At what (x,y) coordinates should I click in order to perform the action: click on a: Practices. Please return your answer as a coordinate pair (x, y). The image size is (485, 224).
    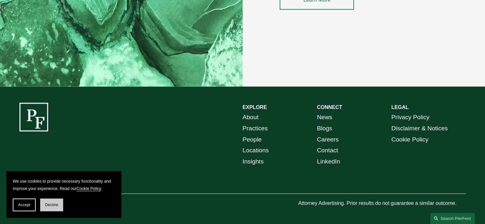
    Looking at the image, I should click on (255, 129).